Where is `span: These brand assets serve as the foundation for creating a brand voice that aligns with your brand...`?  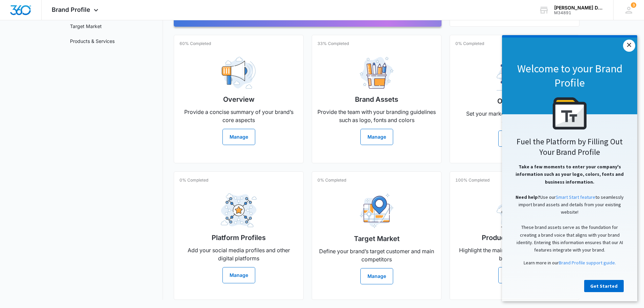 span: These brand assets serve as the foundation for creating a brand voice that aligns with your brand... is located at coordinates (68, 203).